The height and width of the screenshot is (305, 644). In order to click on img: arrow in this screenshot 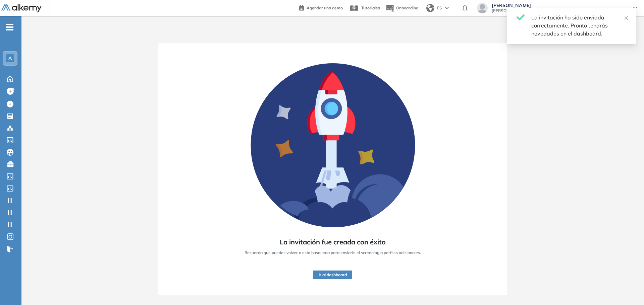, I will do `click(447, 8)`.